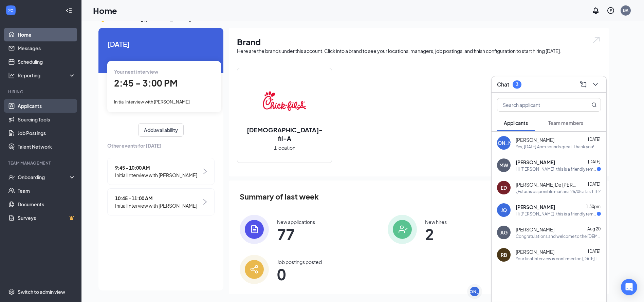 The image size is (644, 302). I want to click on a: Sourcing Tools, so click(46, 120).